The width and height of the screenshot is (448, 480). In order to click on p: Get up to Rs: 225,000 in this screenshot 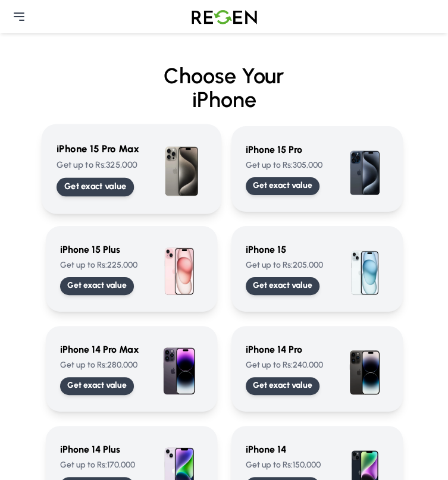, I will do `click(103, 266)`.